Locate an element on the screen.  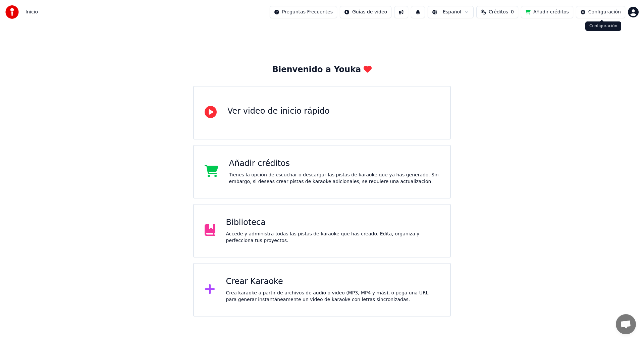
div: Crear Karaoke is located at coordinates (333, 282).